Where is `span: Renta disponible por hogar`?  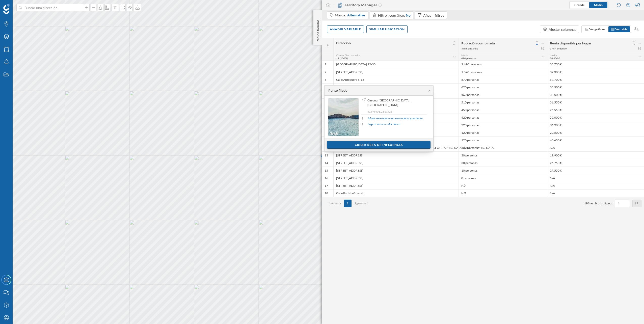 span: Renta disponible por hogar is located at coordinates (571, 43).